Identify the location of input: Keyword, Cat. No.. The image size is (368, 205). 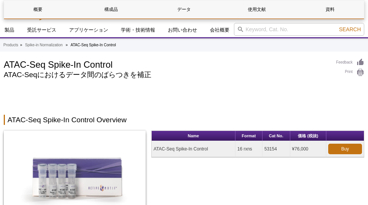
(299, 29).